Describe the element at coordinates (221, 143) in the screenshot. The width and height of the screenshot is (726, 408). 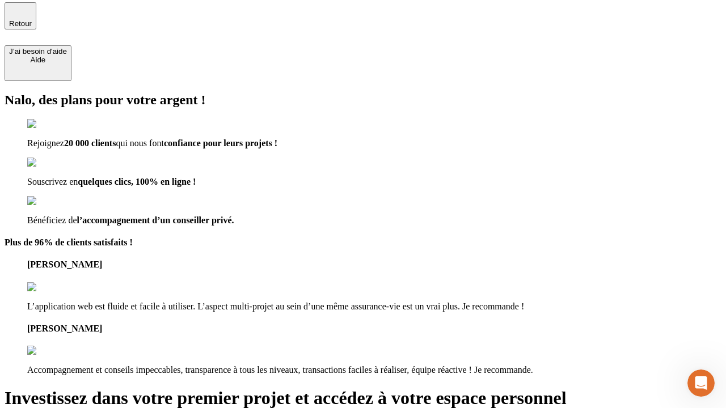
I see `span: confiance pour leurs projets !` at that location.